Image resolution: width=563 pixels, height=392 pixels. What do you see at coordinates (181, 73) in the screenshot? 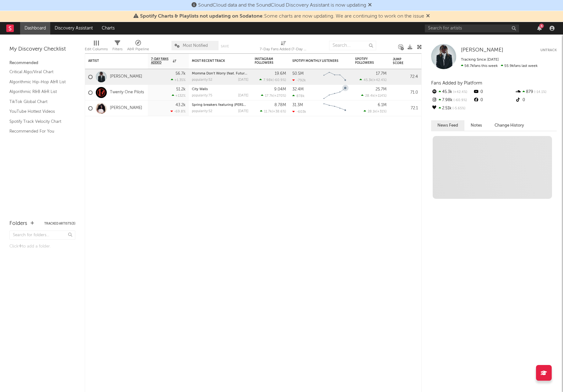
I see `div: 56.7k` at bounding box center [181, 73].